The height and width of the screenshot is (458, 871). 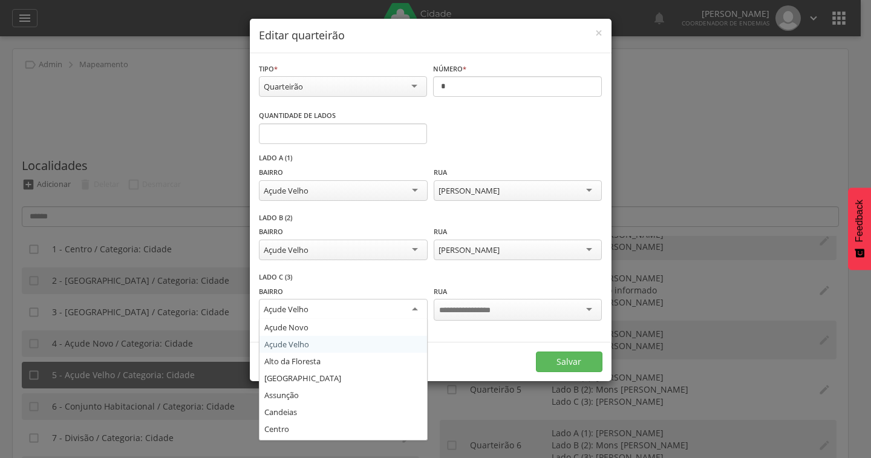 What do you see at coordinates (297, 116) in the screenshot?
I see `label: Quantidade de lados` at bounding box center [297, 116].